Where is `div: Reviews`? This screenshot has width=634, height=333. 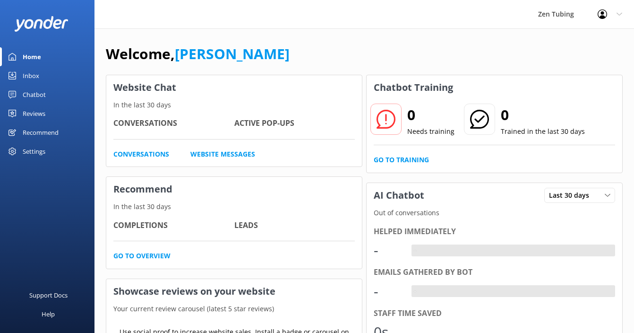
div: Reviews is located at coordinates (34, 113).